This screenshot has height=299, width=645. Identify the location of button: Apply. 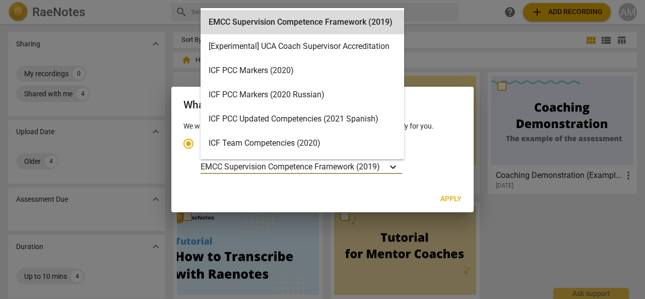
(451, 199).